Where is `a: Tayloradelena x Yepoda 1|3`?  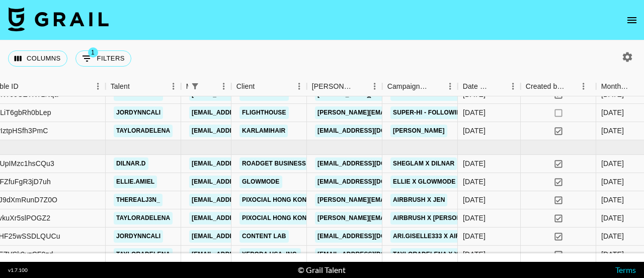 a: Tayloradelena x Yepoda 1|3 is located at coordinates (442, 254).